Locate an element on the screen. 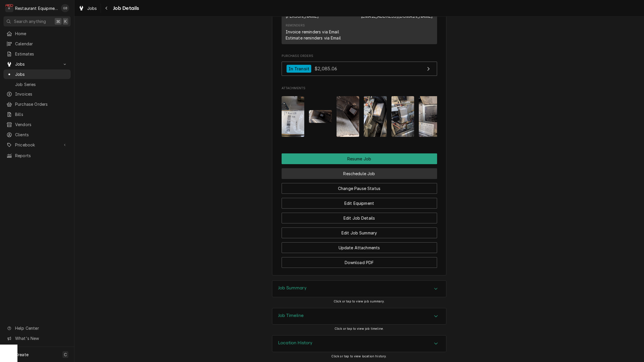 The image size is (644, 362). button: Edit Job Details is located at coordinates (359, 218).